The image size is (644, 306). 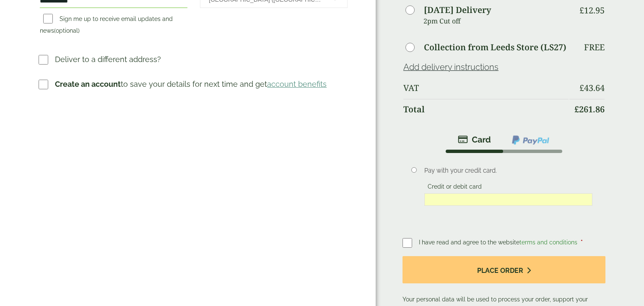 What do you see at coordinates (581, 242) in the screenshot?
I see `abbr: required` at bounding box center [581, 242].